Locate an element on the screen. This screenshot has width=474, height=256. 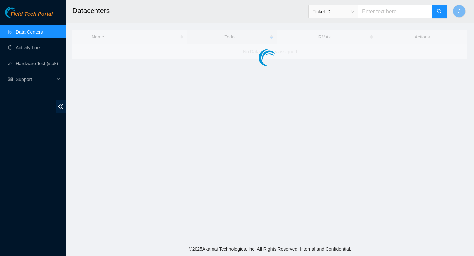
span: read is located at coordinates (10, 79).